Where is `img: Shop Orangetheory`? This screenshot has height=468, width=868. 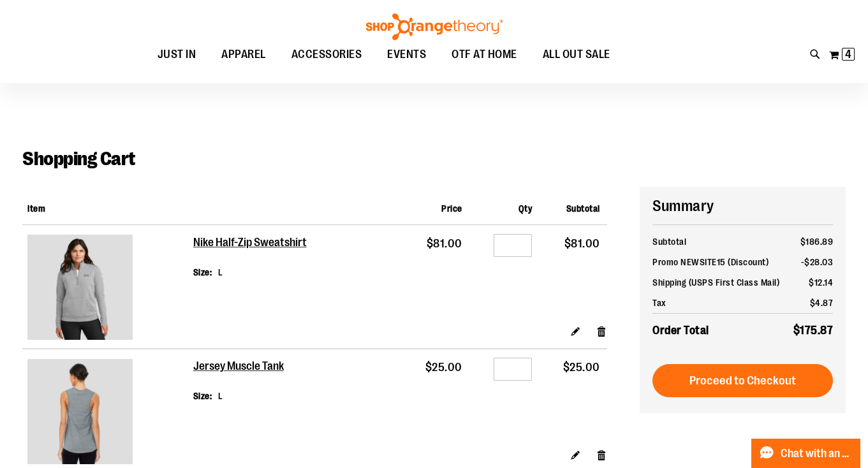
img: Shop Orangetheory is located at coordinates (434, 26).